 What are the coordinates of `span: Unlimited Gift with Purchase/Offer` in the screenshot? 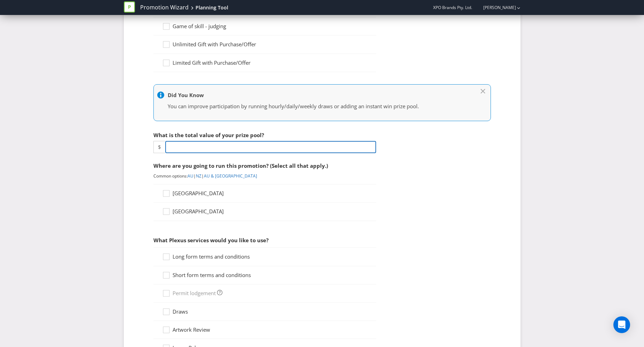 It's located at (214, 44).